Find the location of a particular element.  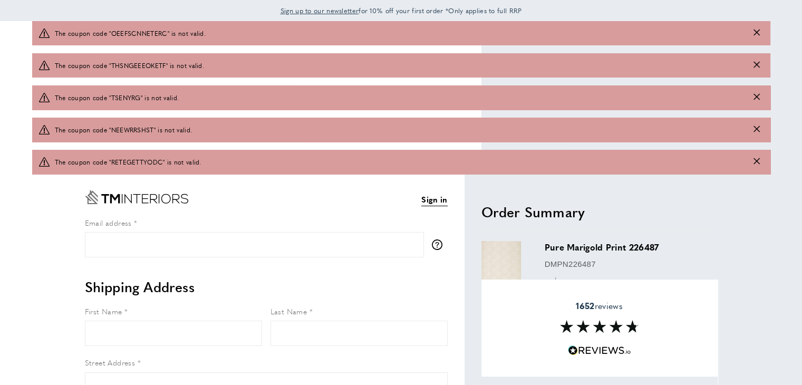

div: 4 is located at coordinates (565, 283).